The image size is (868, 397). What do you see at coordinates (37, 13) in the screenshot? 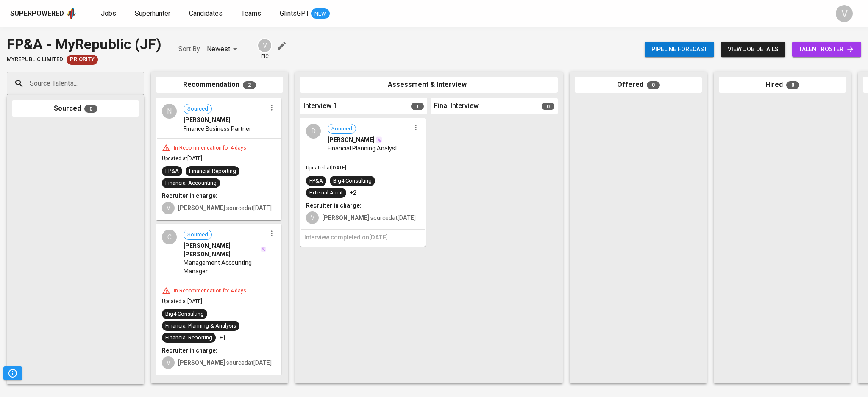
I see `div: Superpowered` at bounding box center [37, 13].